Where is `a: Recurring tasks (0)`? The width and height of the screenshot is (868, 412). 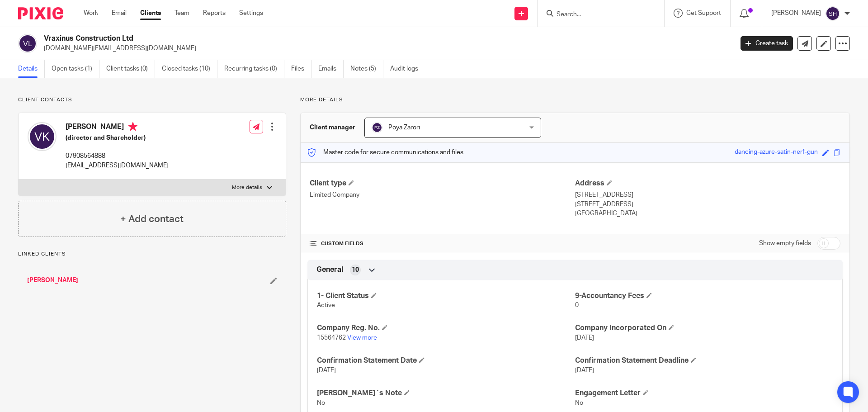 a: Recurring tasks (0) is located at coordinates (254, 69).